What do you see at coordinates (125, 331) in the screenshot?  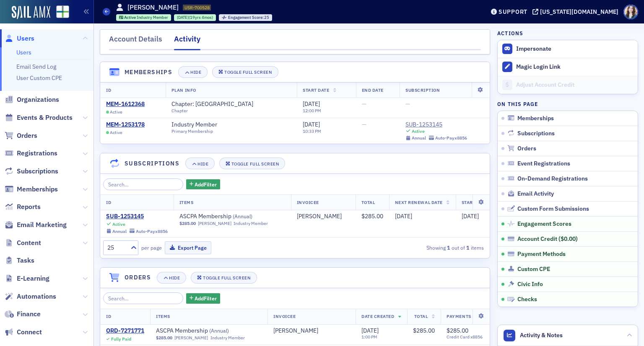 I see `a: ORD-7271771` at bounding box center [125, 331].